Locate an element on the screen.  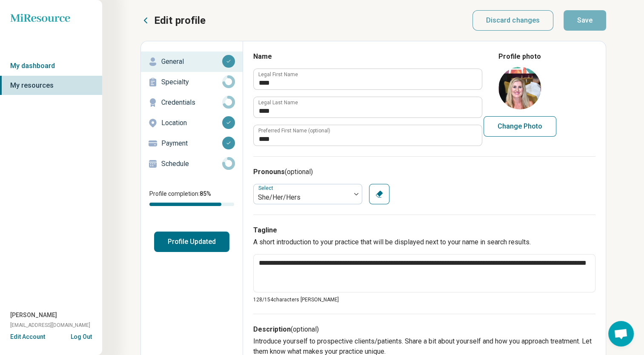
h3: Pronouns is located at coordinates (425, 172).